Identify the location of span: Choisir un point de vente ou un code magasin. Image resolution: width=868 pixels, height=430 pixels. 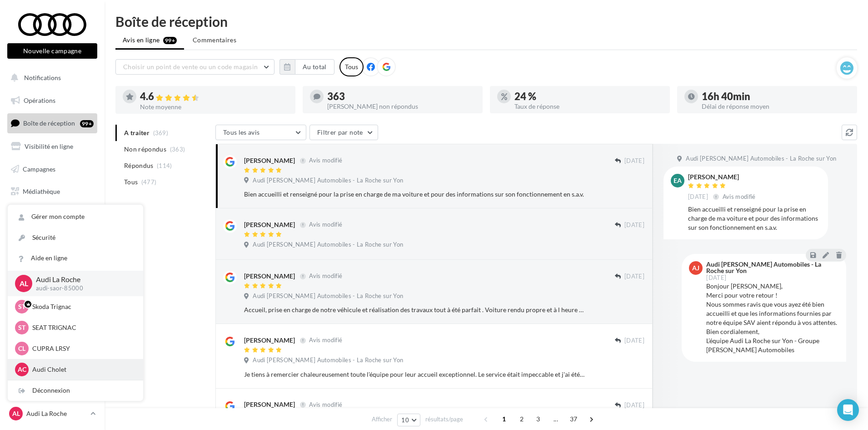
(190, 66).